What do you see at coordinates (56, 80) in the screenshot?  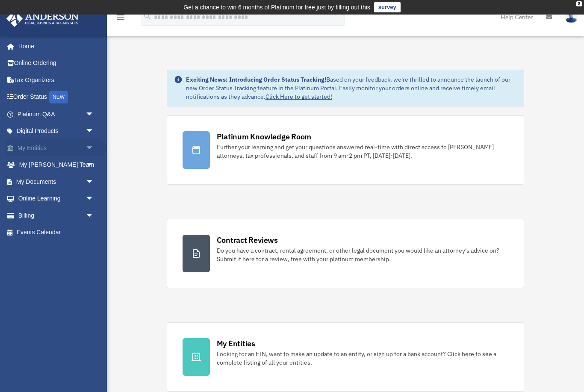 I see `a: Tax Organizers` at bounding box center [56, 80].